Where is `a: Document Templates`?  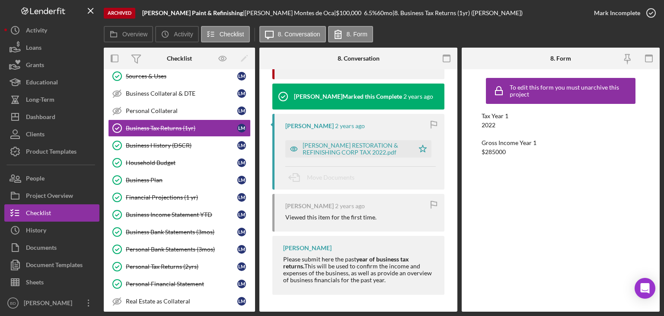
a: Document Templates is located at coordinates (52, 265).